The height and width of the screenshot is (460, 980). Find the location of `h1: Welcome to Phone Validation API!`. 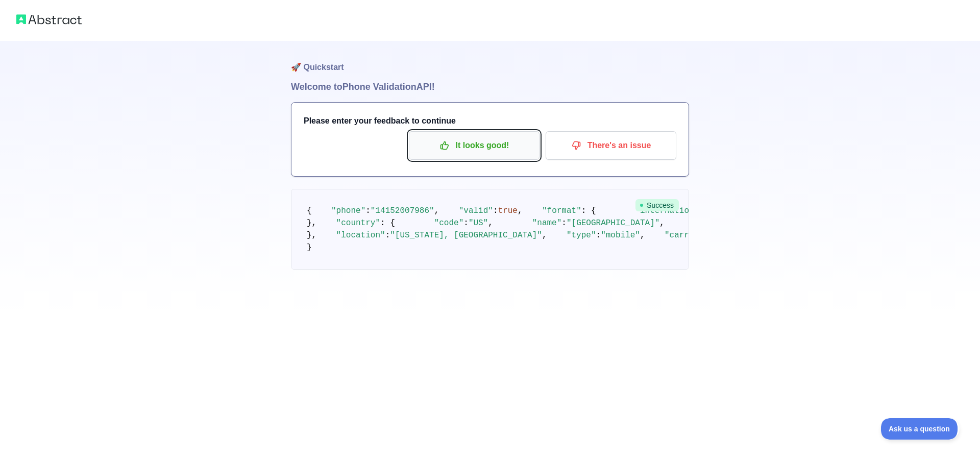

h1: Welcome to Phone Validation API! is located at coordinates (490, 87).